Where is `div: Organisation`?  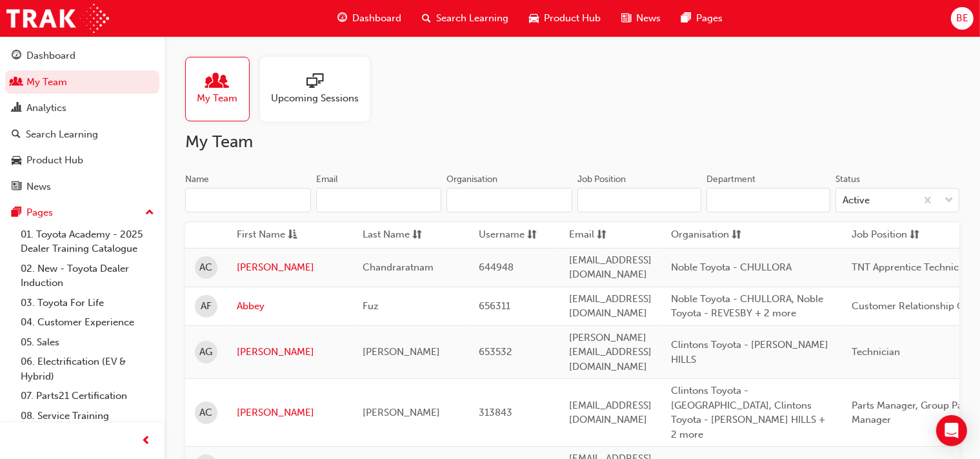
div: Organisation is located at coordinates (472, 179).